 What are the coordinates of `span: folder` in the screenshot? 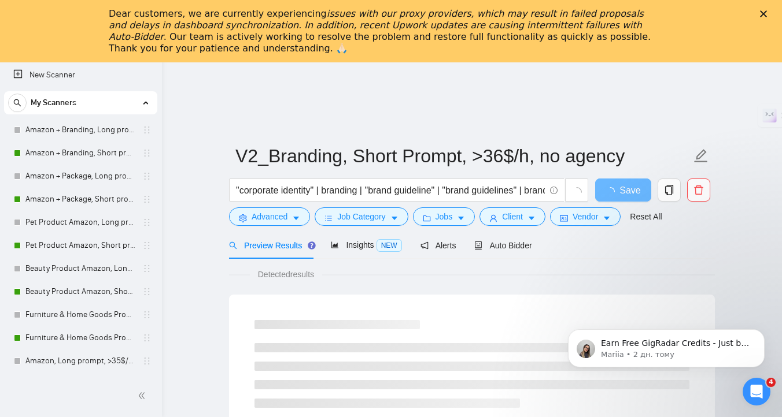 It's located at (427, 218).